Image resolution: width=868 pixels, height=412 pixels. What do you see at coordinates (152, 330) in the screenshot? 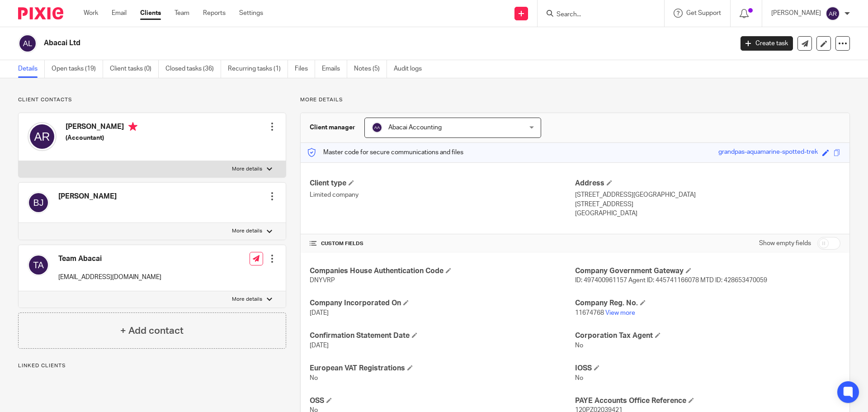
I see `h4: + Add contact` at bounding box center [152, 330].